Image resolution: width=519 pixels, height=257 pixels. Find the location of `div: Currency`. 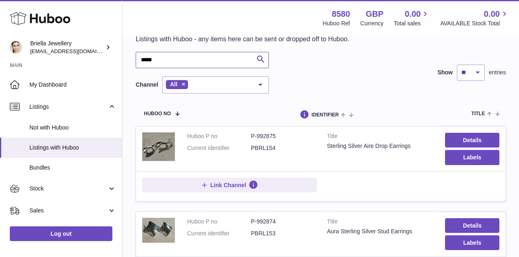

div: Currency is located at coordinates (372, 23).